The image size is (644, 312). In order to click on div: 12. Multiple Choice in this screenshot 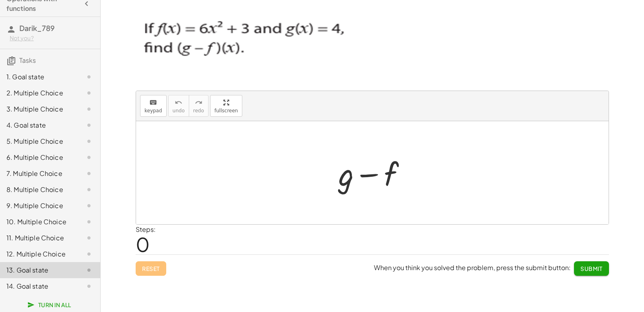, I will do `click(39, 254)`.